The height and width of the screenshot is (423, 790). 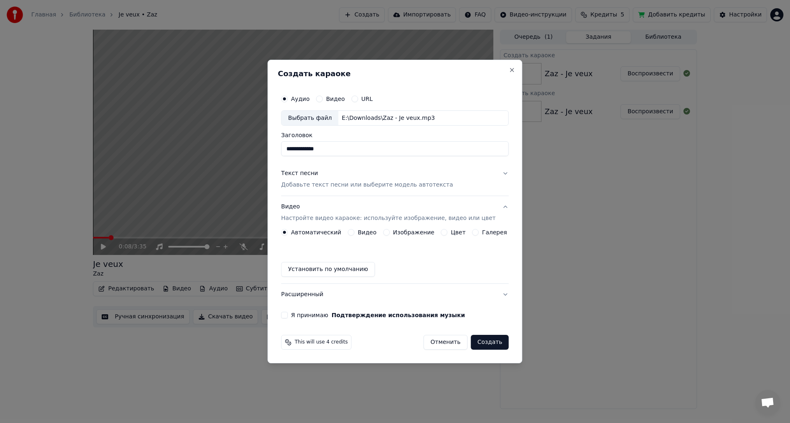 I want to click on label: Цвет, so click(x=458, y=232).